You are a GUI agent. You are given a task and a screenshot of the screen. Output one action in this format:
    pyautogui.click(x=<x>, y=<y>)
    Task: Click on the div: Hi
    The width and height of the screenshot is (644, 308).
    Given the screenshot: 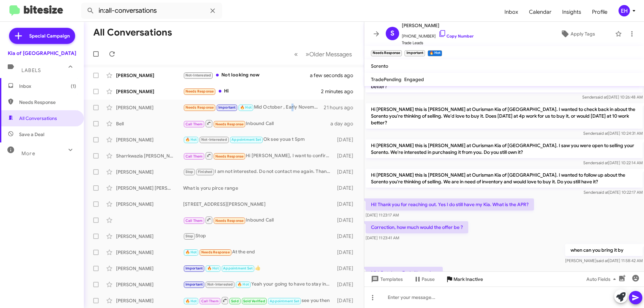 What is the action you would take?
    pyautogui.click(x=252, y=91)
    